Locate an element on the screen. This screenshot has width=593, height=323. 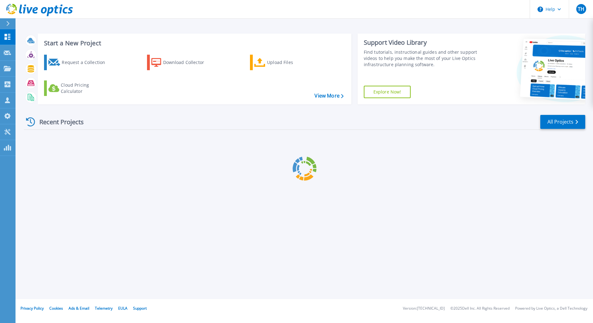
a: All Projects is located at coordinates (563, 122).